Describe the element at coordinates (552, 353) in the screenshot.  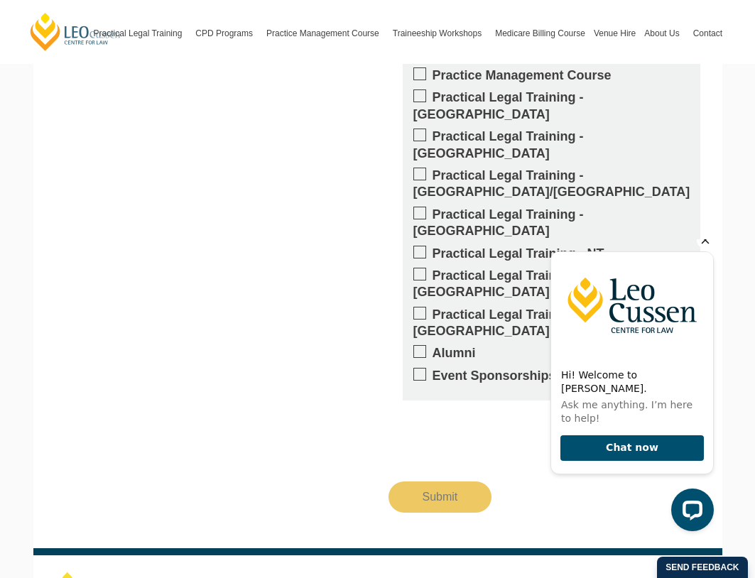
I see `label: Alumni` at that location.